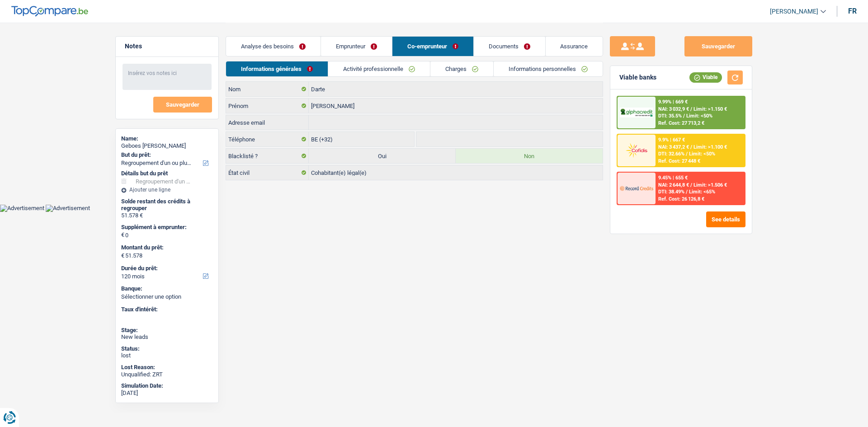 This screenshot has height=427, width=868. I want to click on img: TopCompare Logo, so click(50, 11).